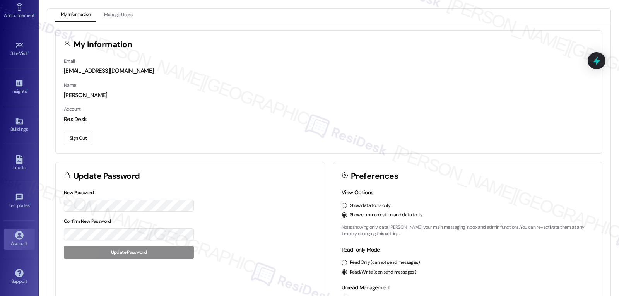 The height and width of the screenshot is (296, 619). What do you see at coordinates (72, 109) in the screenshot?
I see `label: Account` at bounding box center [72, 109].